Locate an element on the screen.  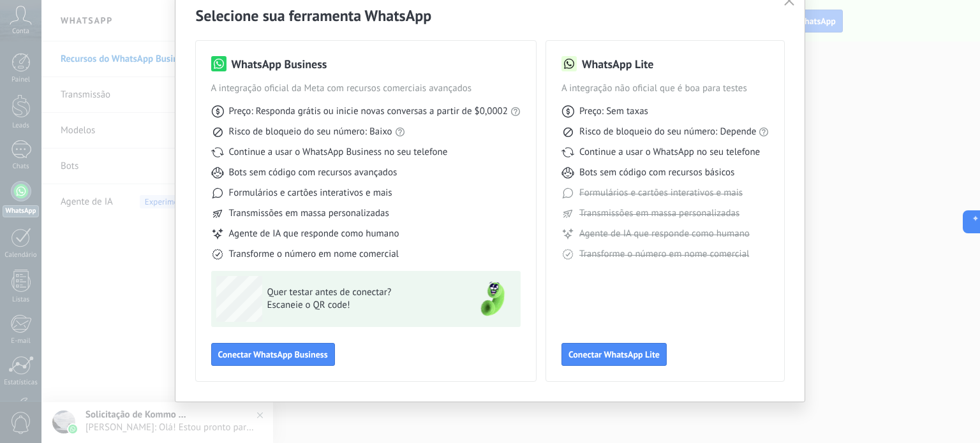
span: Preço: Sem taxas is located at coordinates (614, 112).